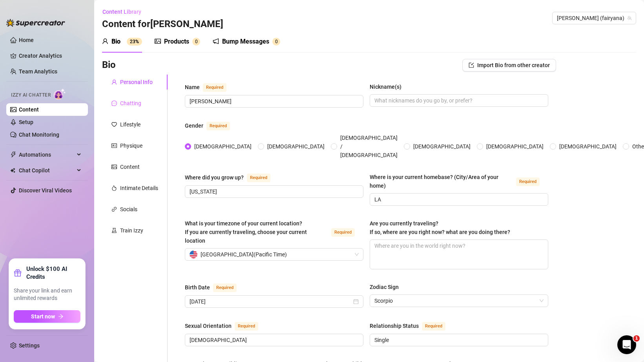  Describe the element at coordinates (194, 126) in the screenshot. I see `div: Gender` at that location.